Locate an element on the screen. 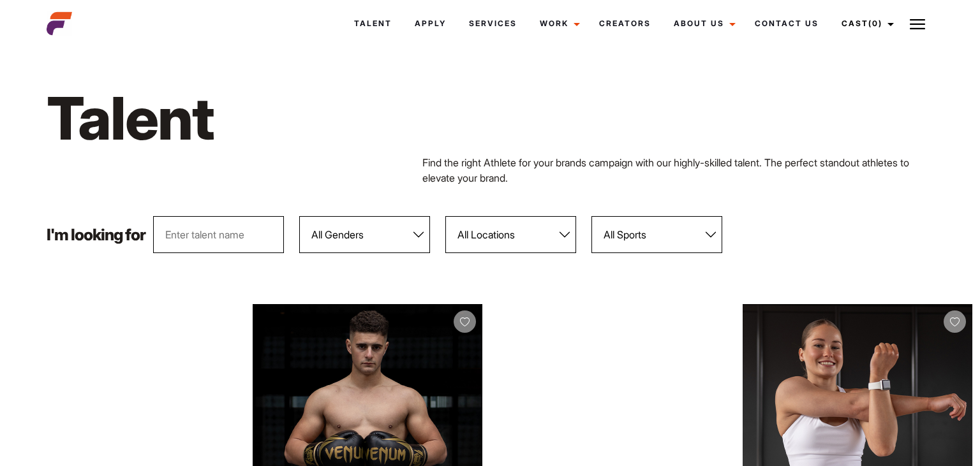 This screenshot has height=466, width=980. a: Apply is located at coordinates (430, 24).